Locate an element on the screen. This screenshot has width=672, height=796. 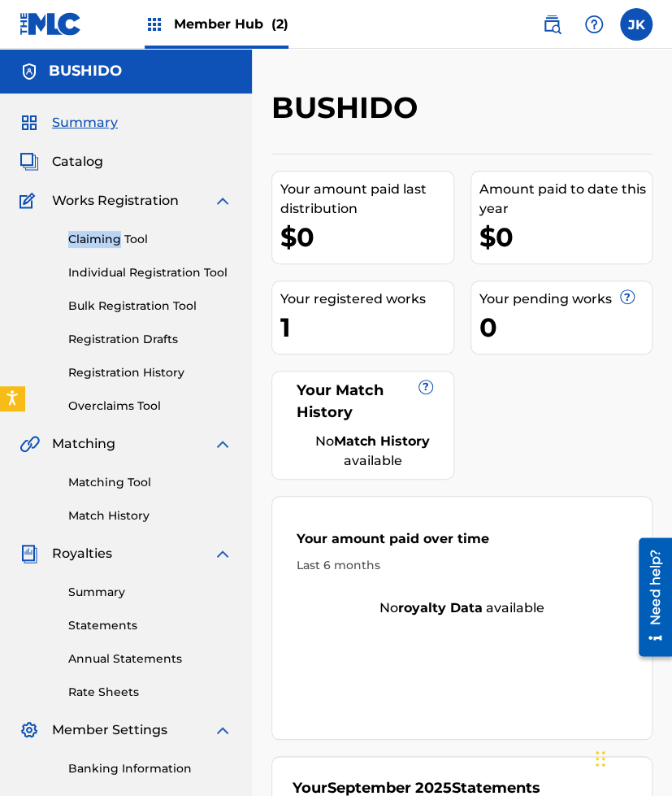
a: Matching Tool is located at coordinates (150, 482).